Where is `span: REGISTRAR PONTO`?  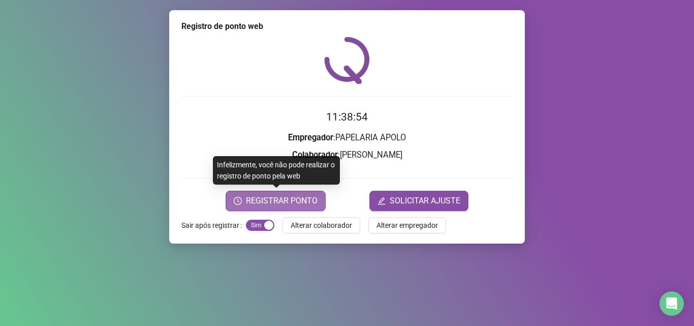
span: REGISTRAR PONTO is located at coordinates (281, 201).